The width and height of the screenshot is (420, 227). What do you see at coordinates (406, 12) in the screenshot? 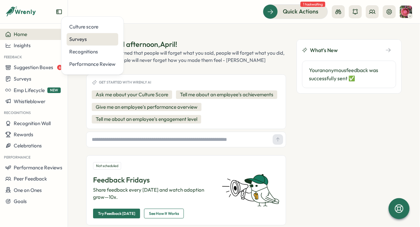
I see `img: April` at bounding box center [406, 12].